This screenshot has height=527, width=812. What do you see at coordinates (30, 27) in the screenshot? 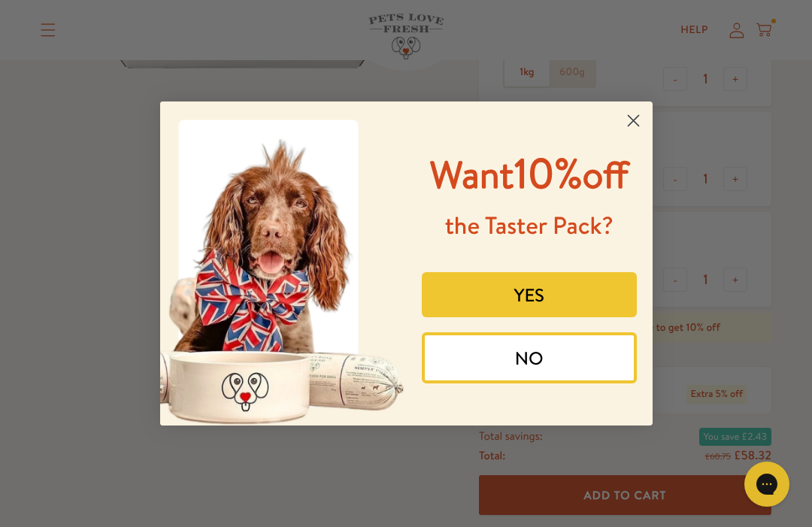
I see `button: Gorgias live chat` at bounding box center [30, 27].